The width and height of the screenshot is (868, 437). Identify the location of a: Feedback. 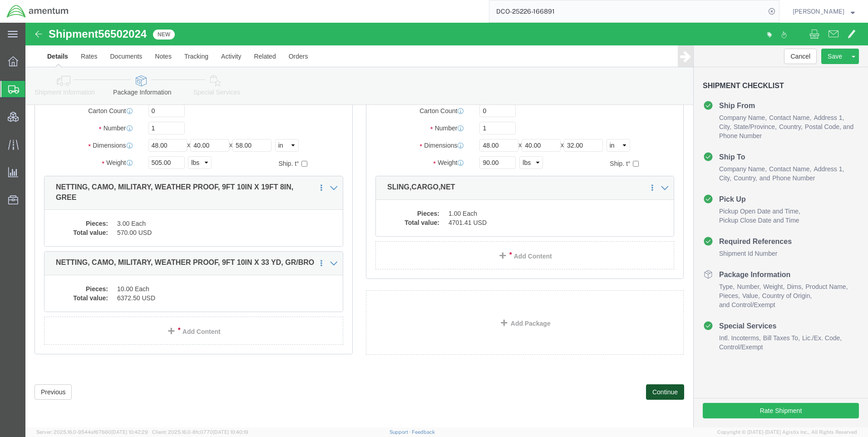
(423, 433).